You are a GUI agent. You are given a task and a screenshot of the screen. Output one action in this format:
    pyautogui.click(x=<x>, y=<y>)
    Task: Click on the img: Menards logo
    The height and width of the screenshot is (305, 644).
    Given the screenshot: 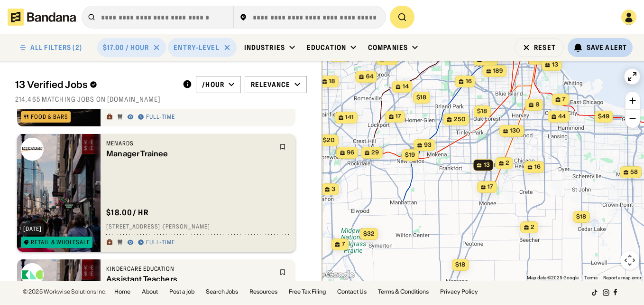 What is the action you would take?
    pyautogui.click(x=32, y=149)
    